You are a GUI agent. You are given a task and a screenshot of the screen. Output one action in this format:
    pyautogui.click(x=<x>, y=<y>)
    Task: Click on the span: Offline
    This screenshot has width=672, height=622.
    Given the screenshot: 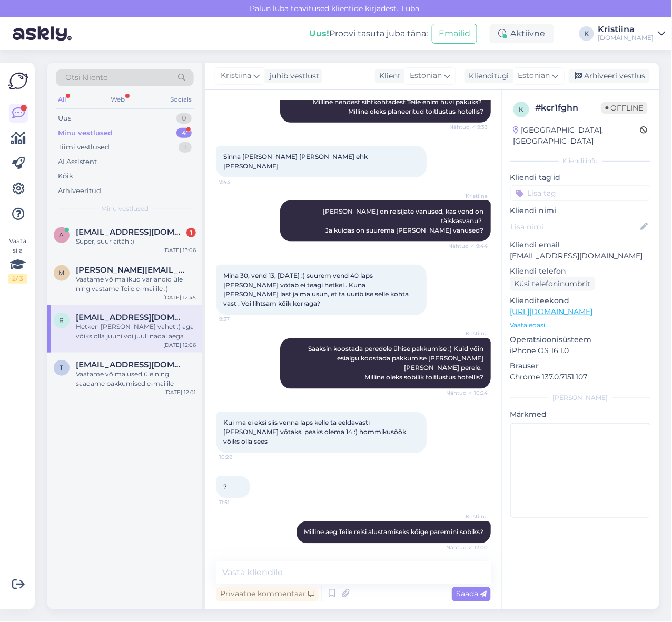 What is the action you would take?
    pyautogui.click(x=624, y=108)
    